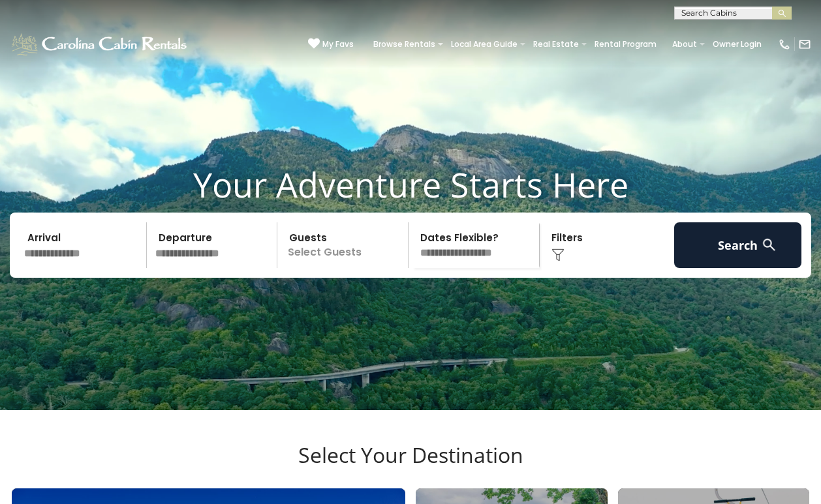 The image size is (821, 504). What do you see at coordinates (769, 245) in the screenshot?
I see `img: search-regular-white.png` at bounding box center [769, 245].